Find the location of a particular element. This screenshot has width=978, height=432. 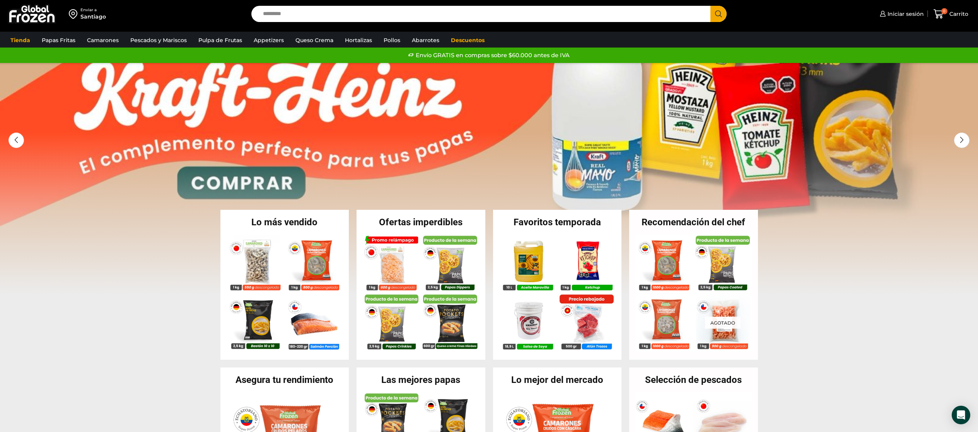

div: Previous slide is located at coordinates (16, 140).